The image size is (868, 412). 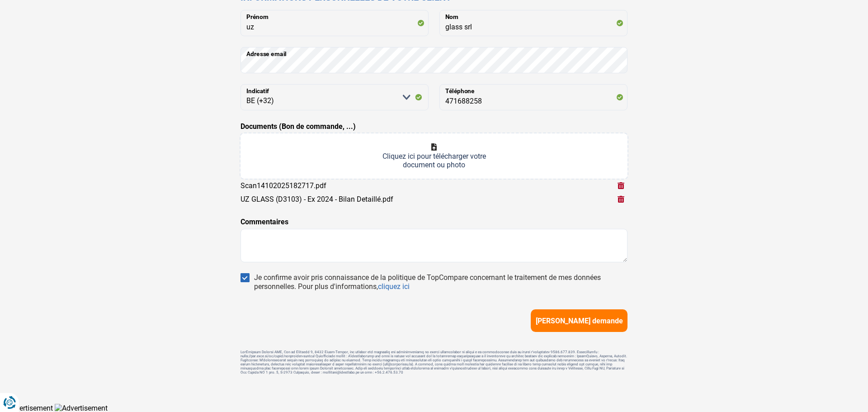 What do you see at coordinates (434, 362) in the screenshot?
I see `footer: LorEmipsum Dolorsi AME, Con ad Elitsedd 9, 8432 Eiusm-Tempor, inc utlabor etd magnaaliq eni admin...` at bounding box center [434, 362].